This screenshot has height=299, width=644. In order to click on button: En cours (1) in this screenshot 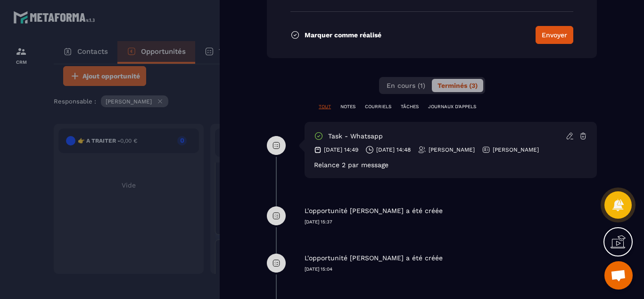, I will do `click(406, 85)`.